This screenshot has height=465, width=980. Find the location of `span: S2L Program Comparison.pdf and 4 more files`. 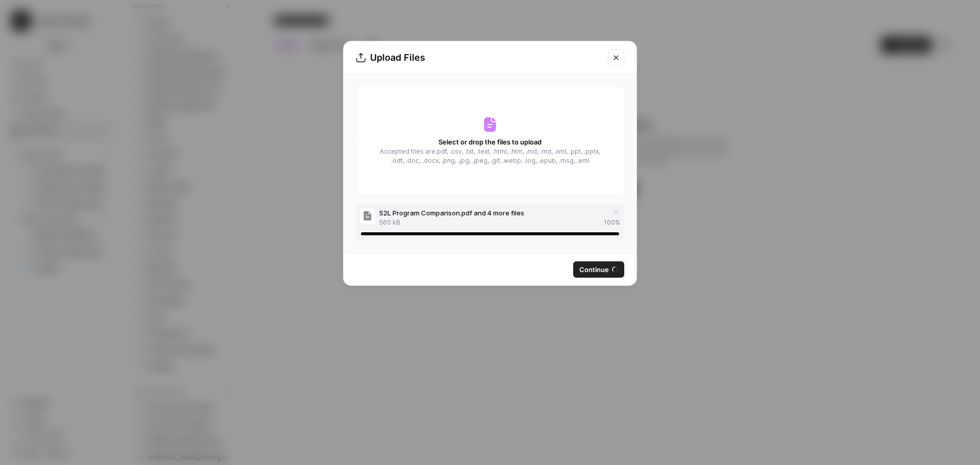

span: S2L Program Comparison.pdf and 4 more files is located at coordinates (451, 213).